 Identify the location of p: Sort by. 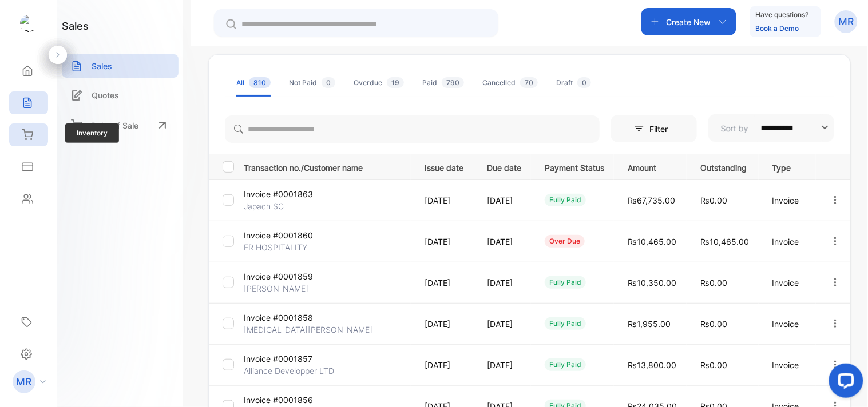
(735, 128).